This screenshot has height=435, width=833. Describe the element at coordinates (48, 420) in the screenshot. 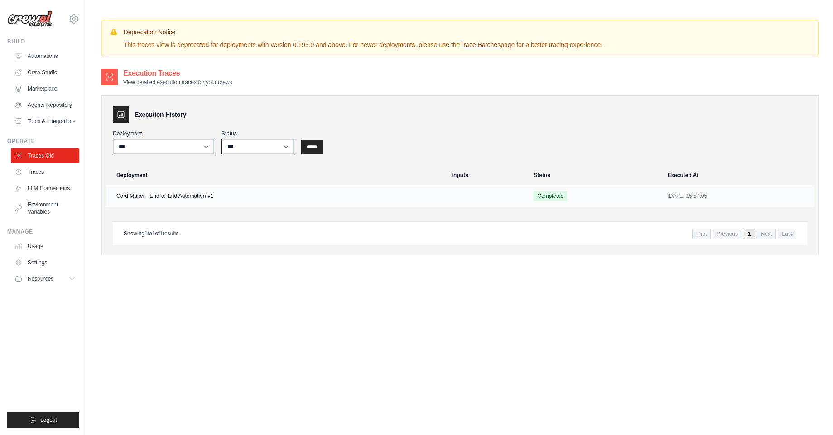

I see `span: Logout` at that location.